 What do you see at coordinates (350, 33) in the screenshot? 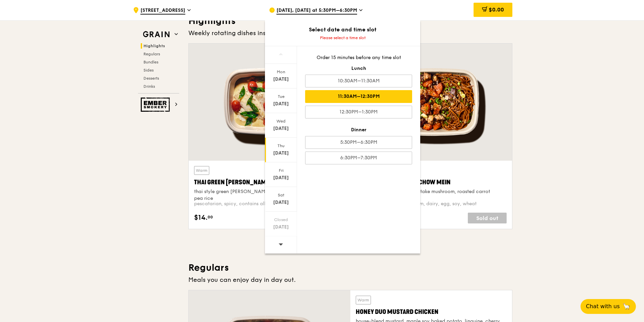
I see `div: Weekly rotating dishes inspired by flavours from around the world.` at bounding box center [350, 33].